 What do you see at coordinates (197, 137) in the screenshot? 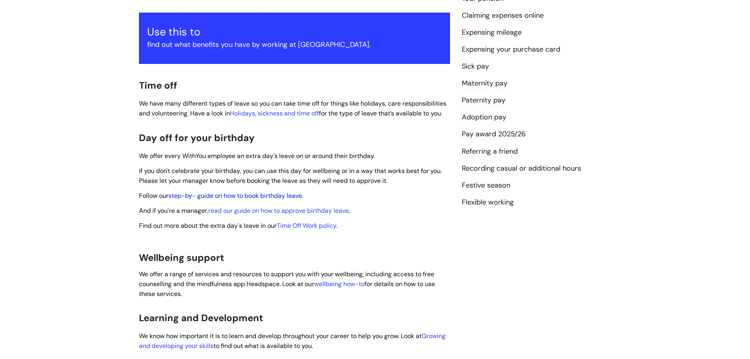
I see `span: Day off for your birthday` at bounding box center [197, 137].